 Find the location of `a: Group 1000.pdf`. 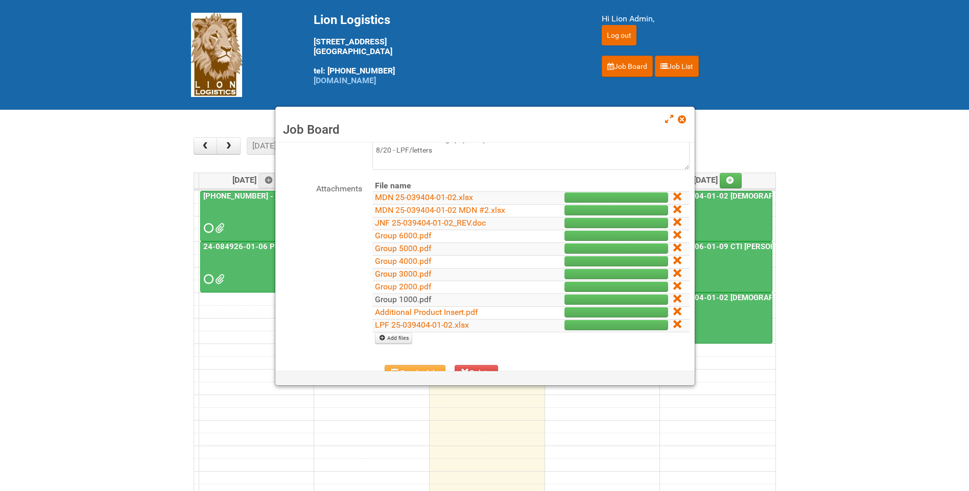

a: Group 1000.pdf is located at coordinates (403, 299).